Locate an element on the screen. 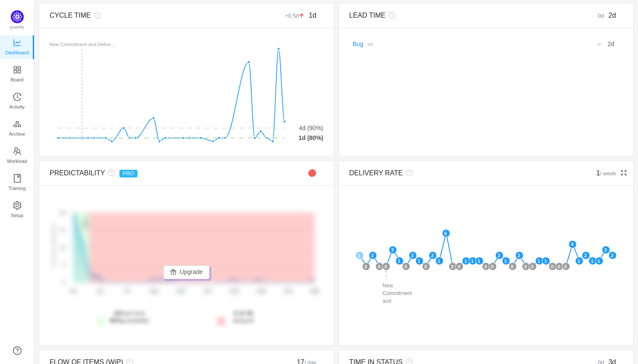 This screenshot has height=364, width=638. tspan: 10 is located at coordinates (63, 248).